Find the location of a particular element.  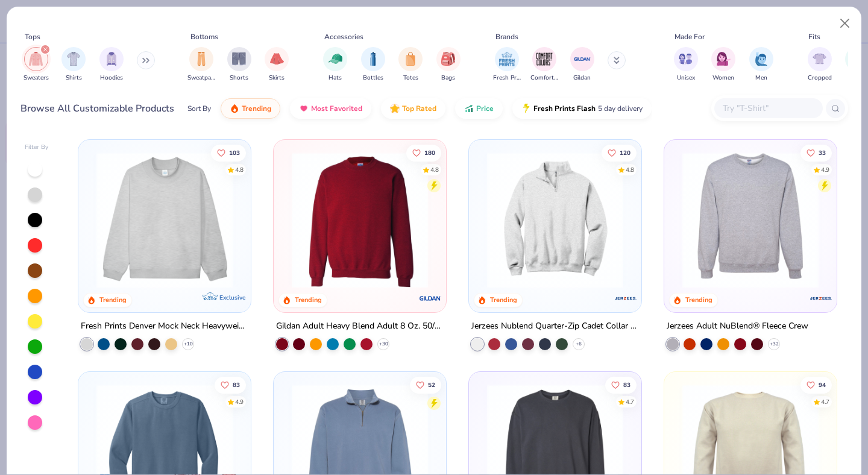

div: Jerzees Nublend Quarter-Zip Cadet Collar Sweatshirt is located at coordinates (555, 327).